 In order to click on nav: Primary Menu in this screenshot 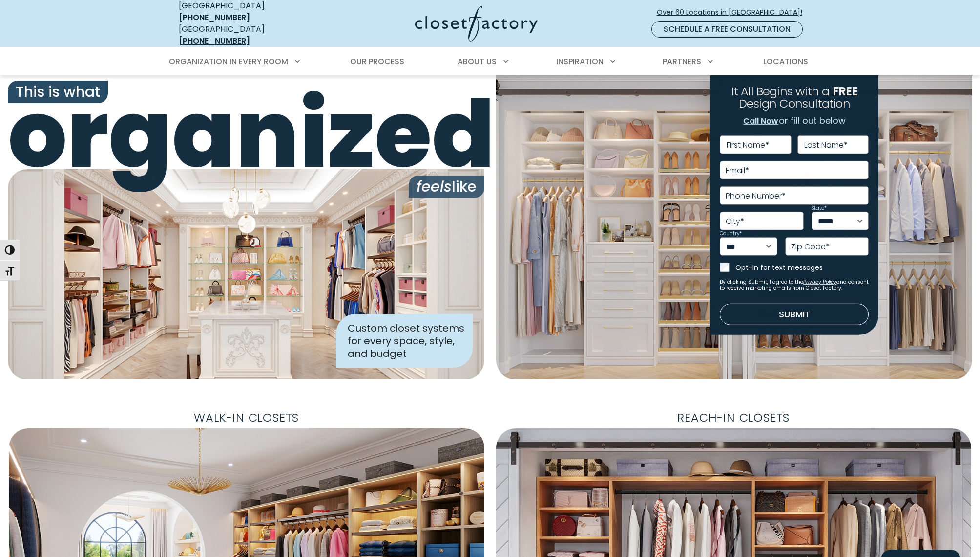, I will do `click(490, 61)`.